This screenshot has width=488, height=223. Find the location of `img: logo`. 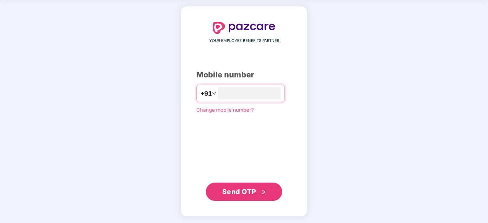

img: logo is located at coordinates (244, 28).